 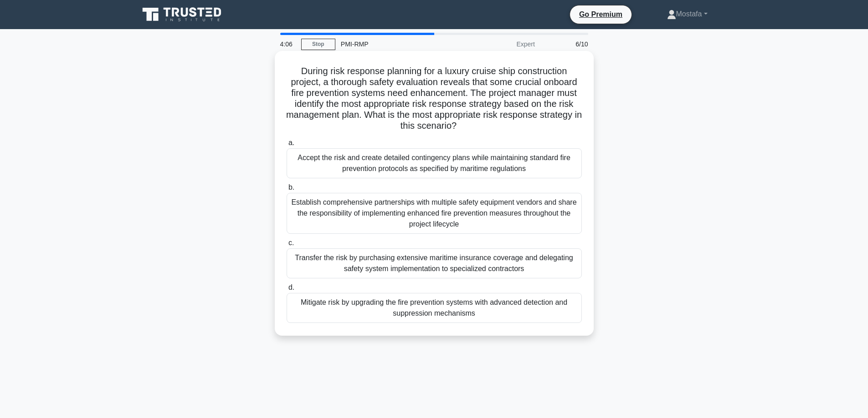 I want to click on div: 6/10, so click(x=567, y=44).